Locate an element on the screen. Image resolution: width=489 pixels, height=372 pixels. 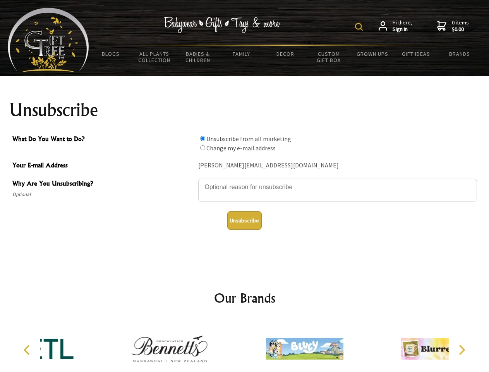
label: Unsubscribe from all marketing is located at coordinates (249, 139).